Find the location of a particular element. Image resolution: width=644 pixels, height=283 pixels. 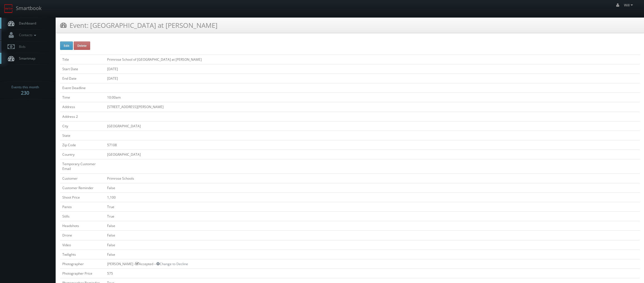

td: Twilights is located at coordinates (82, 254).